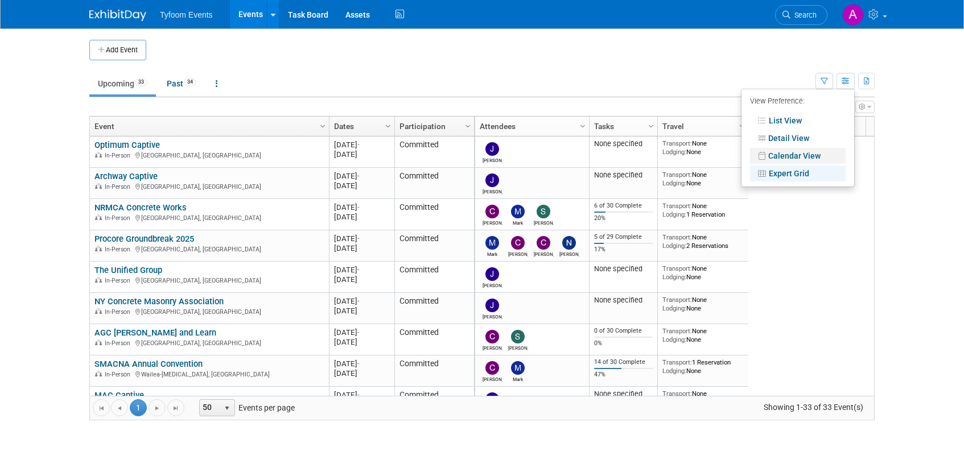  I want to click on a: Go to the first page, so click(101, 408).